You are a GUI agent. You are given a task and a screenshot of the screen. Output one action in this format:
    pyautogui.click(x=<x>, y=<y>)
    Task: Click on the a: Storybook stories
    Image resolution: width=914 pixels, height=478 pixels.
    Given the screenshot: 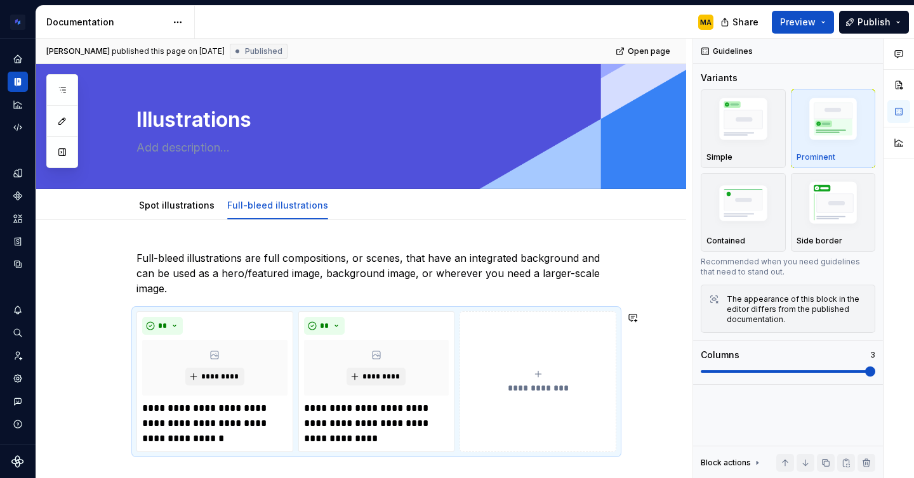 What is the action you would take?
    pyautogui.click(x=18, y=242)
    